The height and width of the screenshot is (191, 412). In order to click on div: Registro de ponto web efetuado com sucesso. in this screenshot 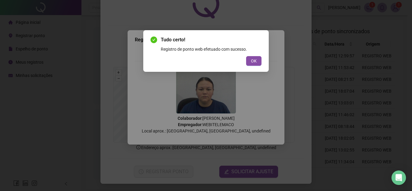, I will do `click(211, 49)`.